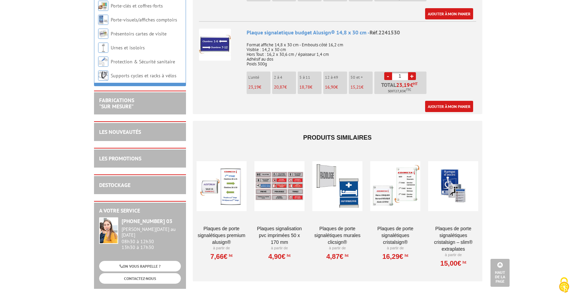 The image size is (576, 297). Describe the element at coordinates (140, 211) in the screenshot. I see `h2: A votre service` at that location.